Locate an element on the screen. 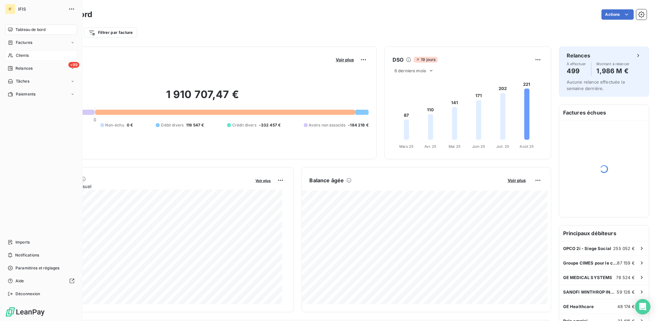  tspan: Mai 25 is located at coordinates (454, 146).